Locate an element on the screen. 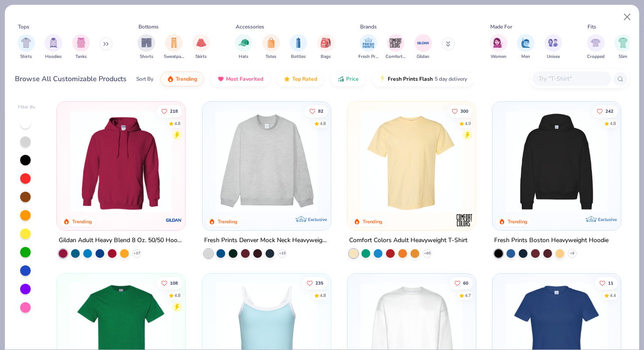 The width and height of the screenshot is (644, 350). div: Filter By is located at coordinates (27, 107).